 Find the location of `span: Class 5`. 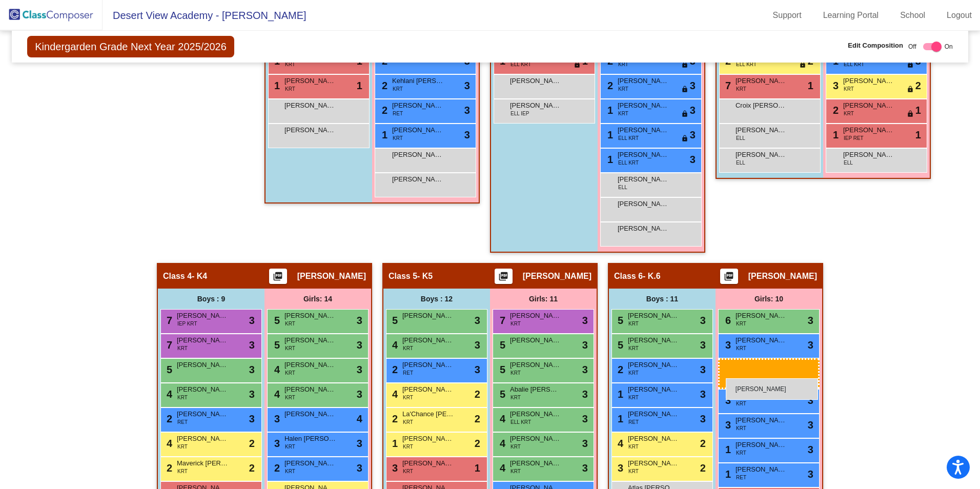

span: Class 5 is located at coordinates (403, 276).